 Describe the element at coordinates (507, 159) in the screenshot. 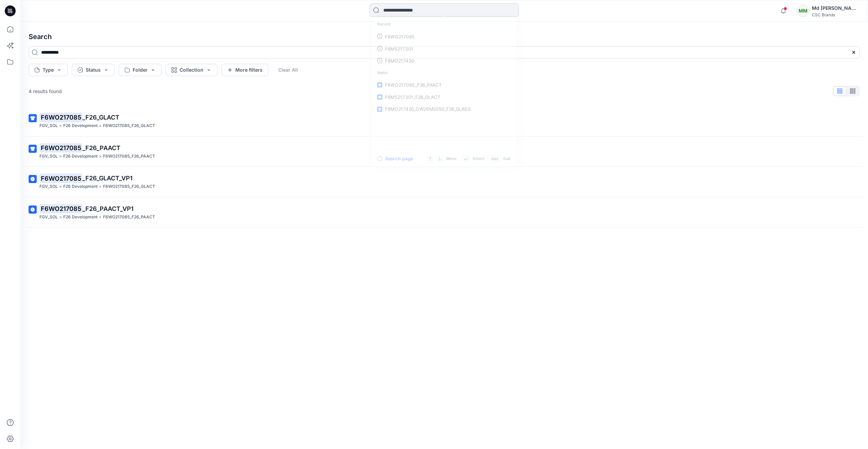

I see `p: Quit` at that location.